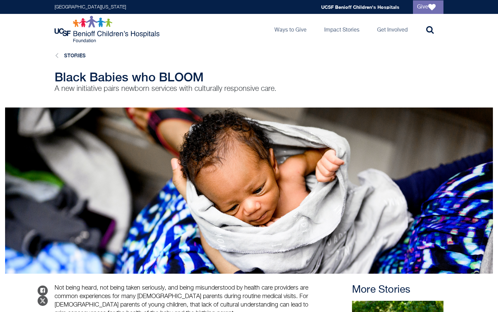  Describe the element at coordinates (75, 55) in the screenshot. I see `a: Stories` at that location.